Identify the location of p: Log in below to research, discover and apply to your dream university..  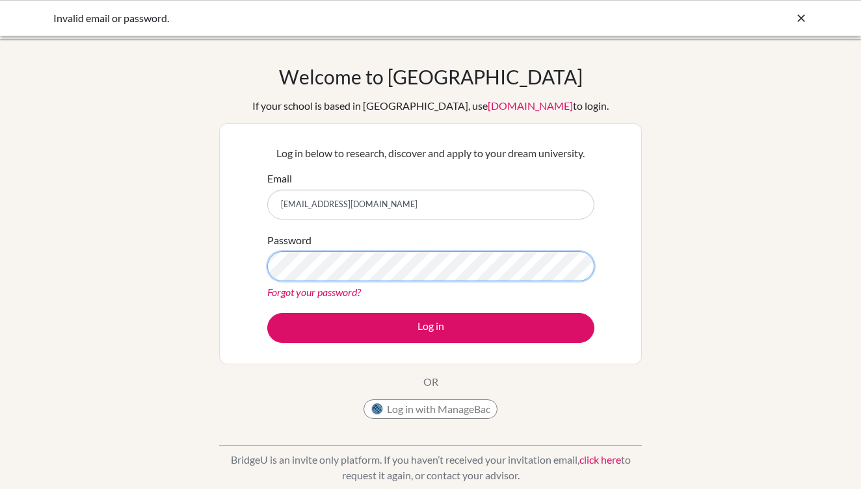
(430, 153).